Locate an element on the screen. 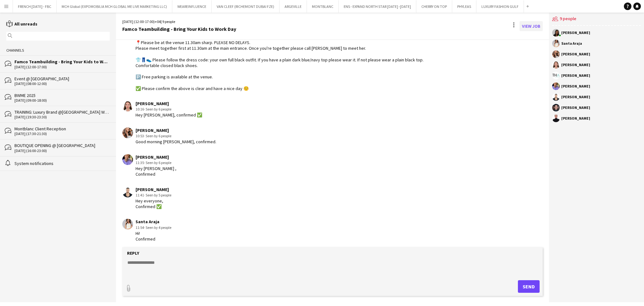 Image resolution: width=644 pixels, height=306 pixels. button: ARGEVILLE is located at coordinates (293, 6).